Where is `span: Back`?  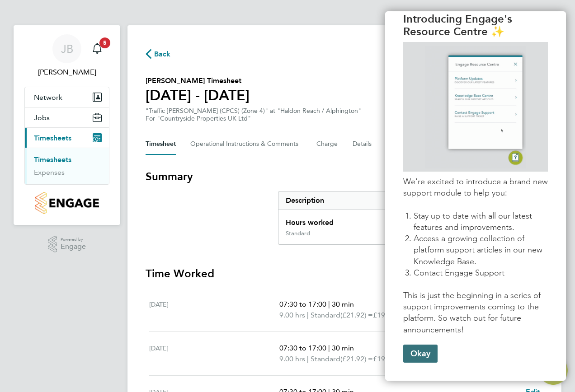 span: Back is located at coordinates (162, 54).